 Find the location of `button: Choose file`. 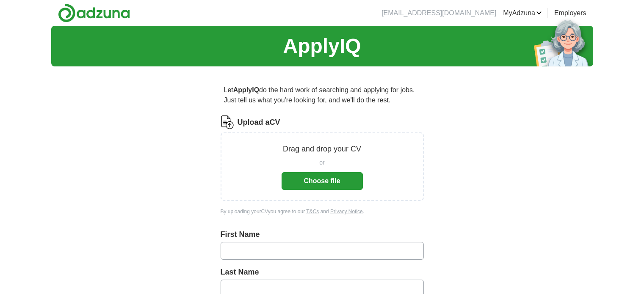

button: Choose file is located at coordinates (322, 181).